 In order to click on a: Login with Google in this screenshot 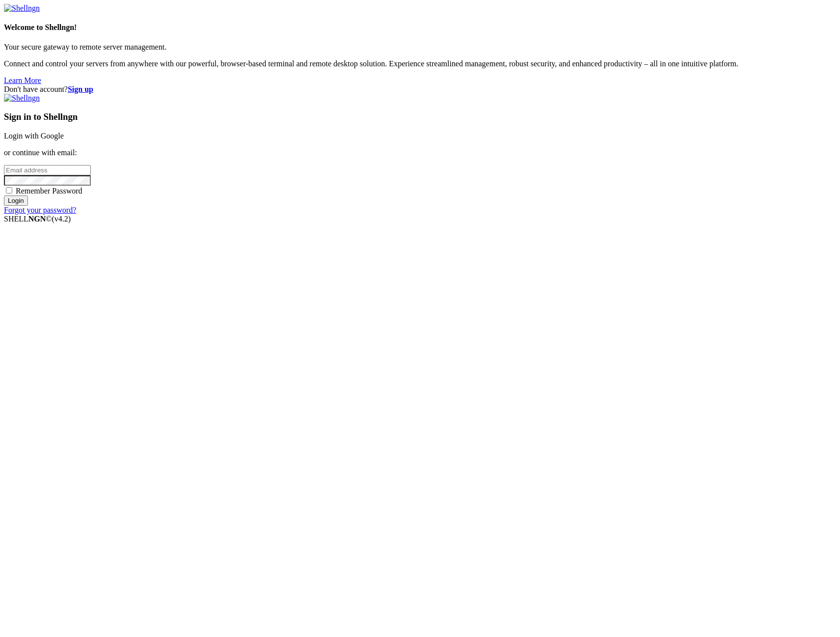, I will do `click(34, 136)`.